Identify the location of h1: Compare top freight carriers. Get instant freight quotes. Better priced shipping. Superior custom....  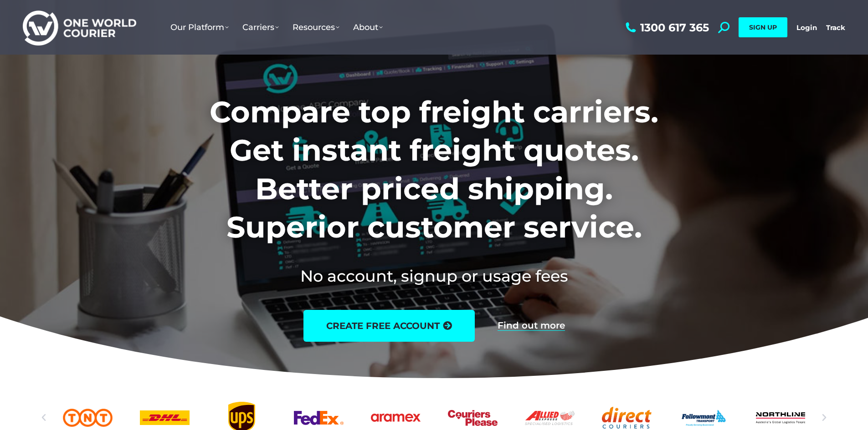
(434, 169).